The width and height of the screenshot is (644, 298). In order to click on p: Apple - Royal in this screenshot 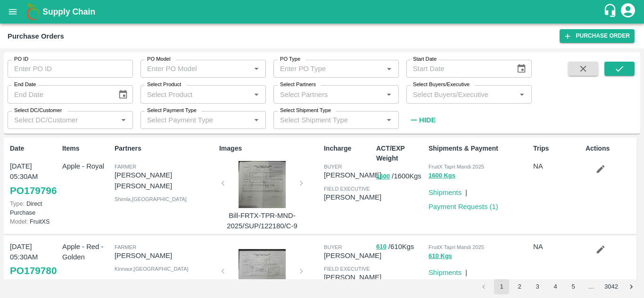, I will do `click(87, 166)`.